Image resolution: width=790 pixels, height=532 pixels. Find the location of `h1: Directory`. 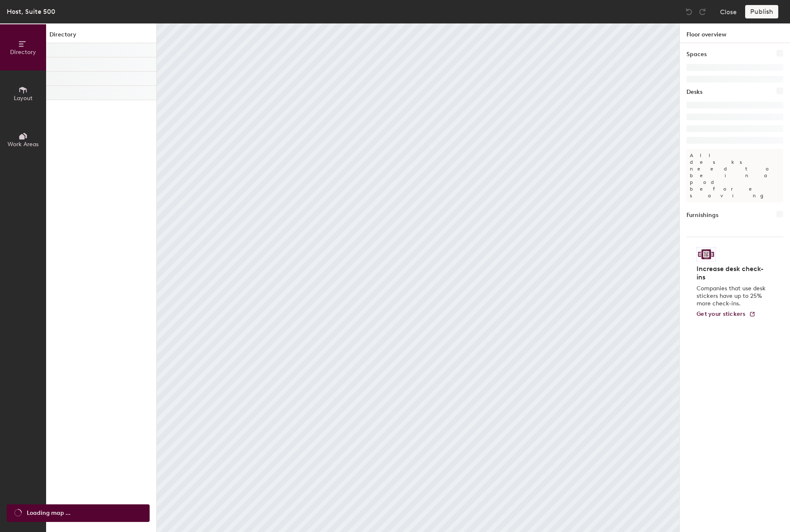

h1: Directory is located at coordinates (101, 36).